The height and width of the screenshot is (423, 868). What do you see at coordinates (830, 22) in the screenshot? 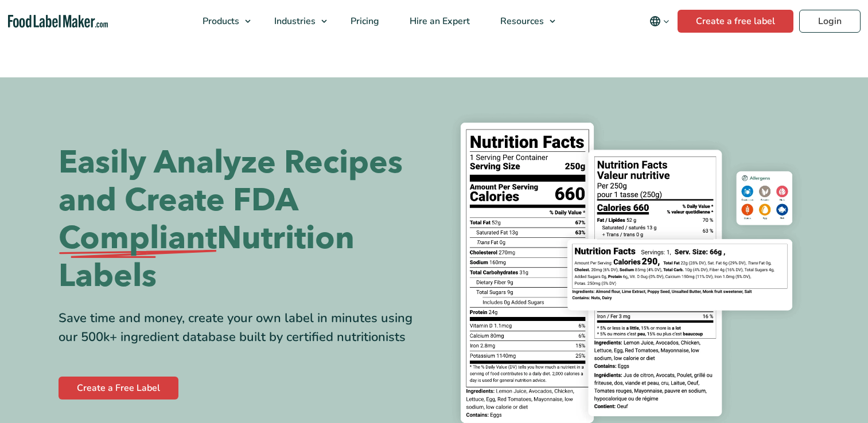
I see `a: Login` at bounding box center [830, 22].